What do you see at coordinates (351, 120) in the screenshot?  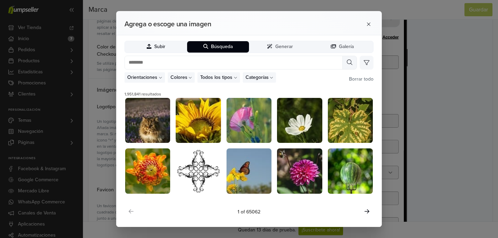 I see `img: hoja de uva, naturaleza, planta, vino, viñedo, hoja, color de otoño, cerrar` at bounding box center [351, 120].